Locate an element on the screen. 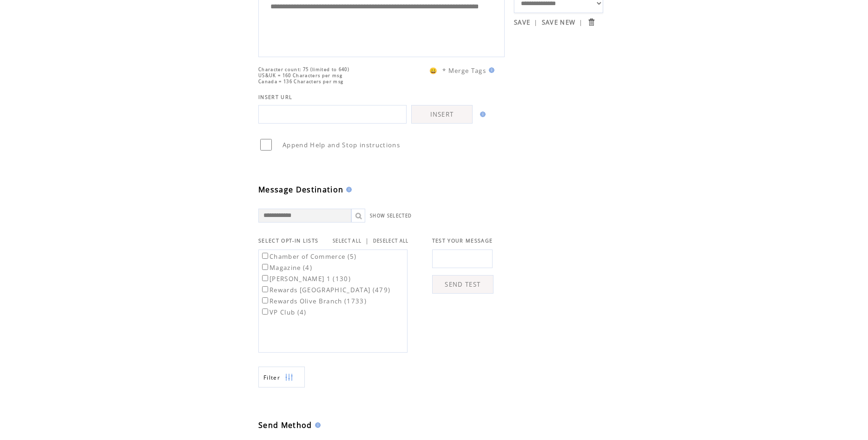 The width and height of the screenshot is (868, 440). label: Chamber of Commerce (5) is located at coordinates (308, 256).